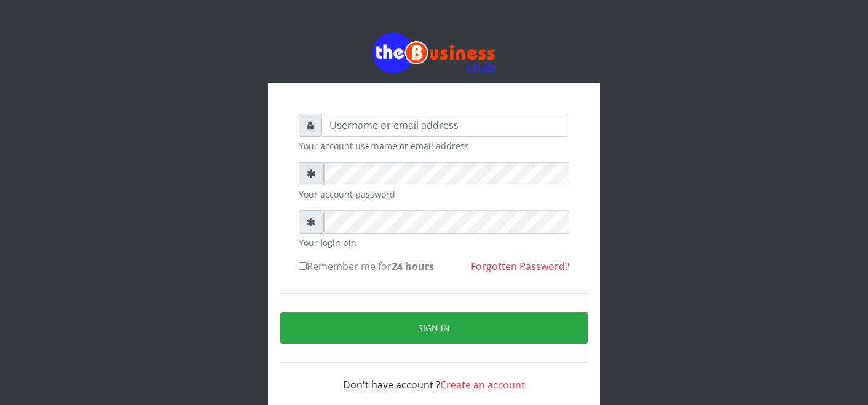 The image size is (868, 405). I want to click on label: Remember me for, so click(366, 266).